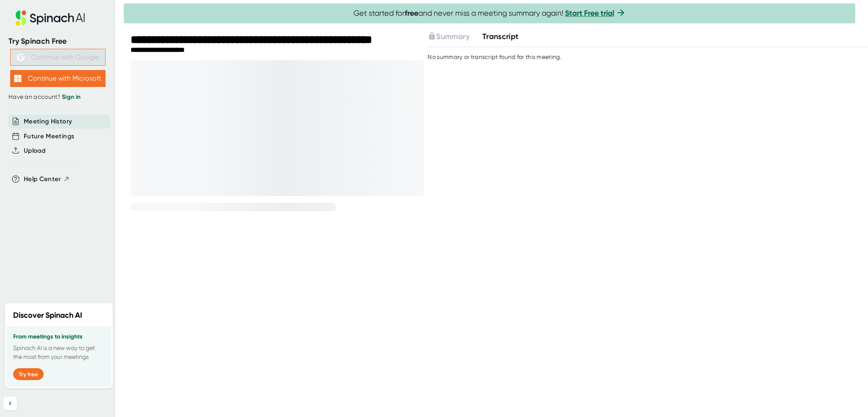 This screenshot has width=868, height=417. Describe the element at coordinates (48, 121) in the screenshot. I see `span: Meeting History` at that location.